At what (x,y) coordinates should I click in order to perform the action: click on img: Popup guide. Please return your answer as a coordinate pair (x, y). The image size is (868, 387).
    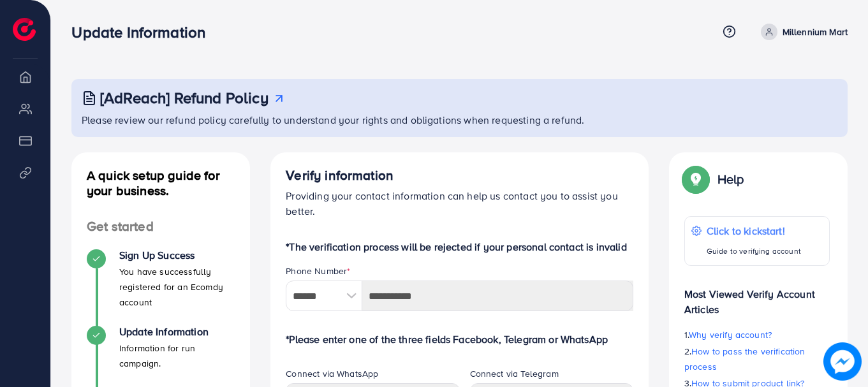
    Looking at the image, I should click on (696, 180).